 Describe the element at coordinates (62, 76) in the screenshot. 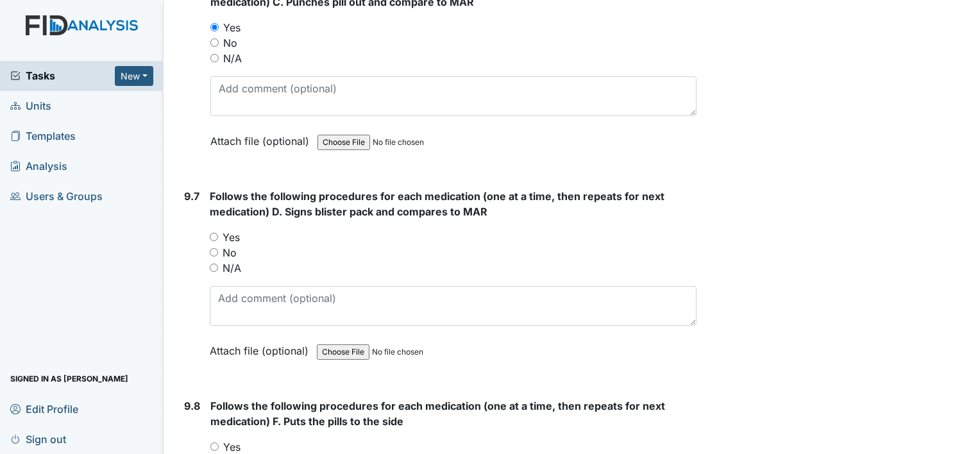

I see `a: Tasks` at that location.